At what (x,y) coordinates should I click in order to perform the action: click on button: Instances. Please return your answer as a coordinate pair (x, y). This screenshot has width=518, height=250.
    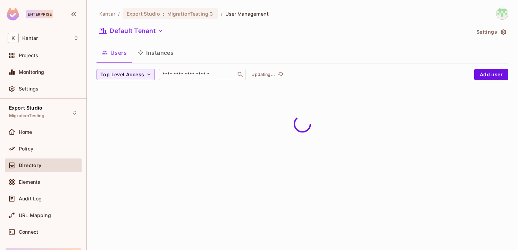
    Looking at the image, I should click on (156, 53).